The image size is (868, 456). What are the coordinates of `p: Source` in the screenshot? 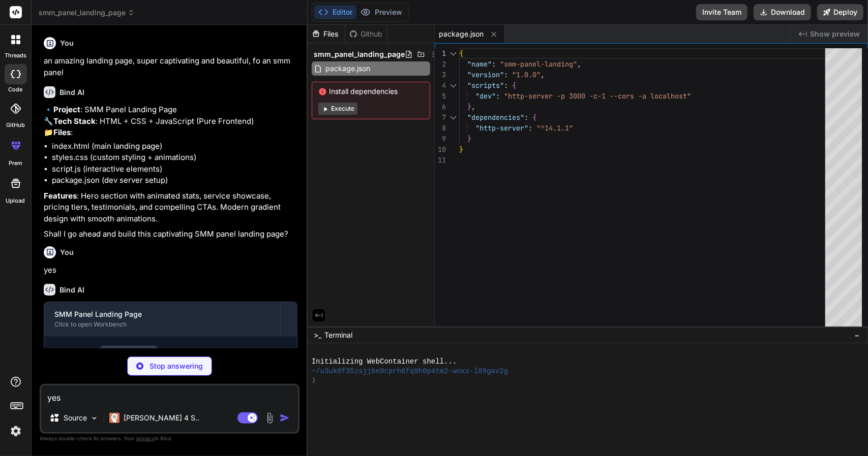 It's located at (75, 418).